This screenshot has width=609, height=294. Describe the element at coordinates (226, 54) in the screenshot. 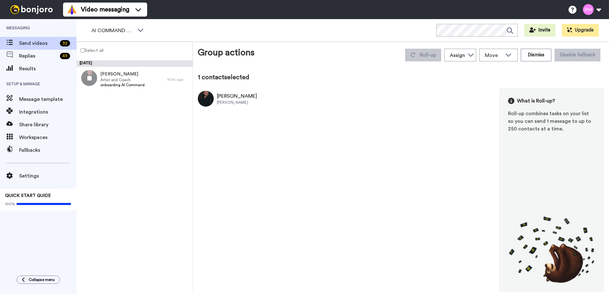

I see `div: Group actions` at that location.